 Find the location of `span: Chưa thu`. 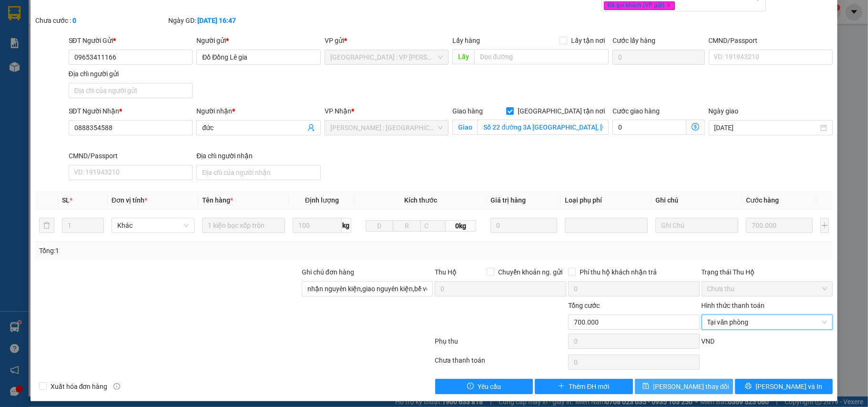

span: Chưa thu is located at coordinates (768, 289).